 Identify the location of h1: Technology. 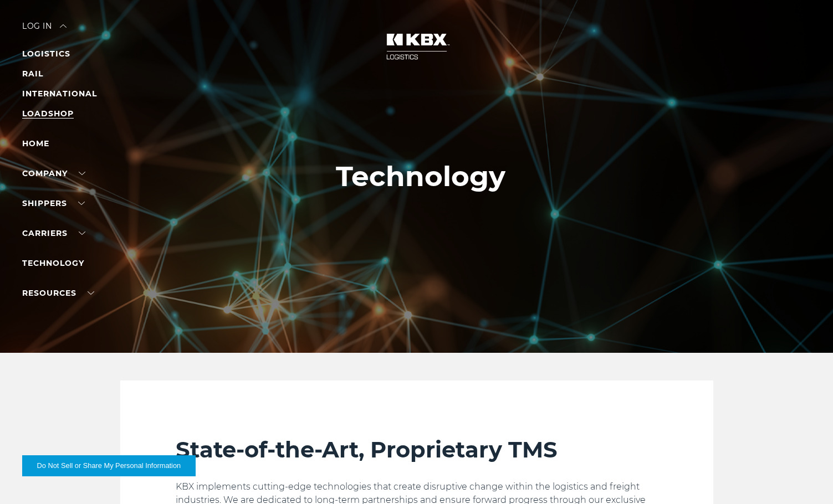
(420, 177).